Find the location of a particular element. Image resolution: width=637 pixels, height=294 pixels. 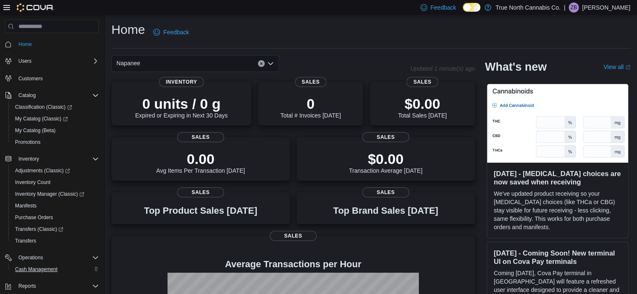

a: Customers is located at coordinates (31, 79).